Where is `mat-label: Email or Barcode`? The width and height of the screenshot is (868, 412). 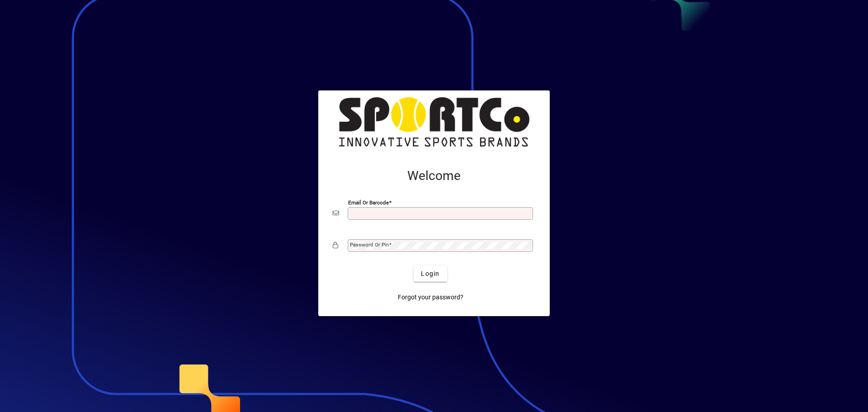
mat-label: Email or Barcode is located at coordinates (368, 202).